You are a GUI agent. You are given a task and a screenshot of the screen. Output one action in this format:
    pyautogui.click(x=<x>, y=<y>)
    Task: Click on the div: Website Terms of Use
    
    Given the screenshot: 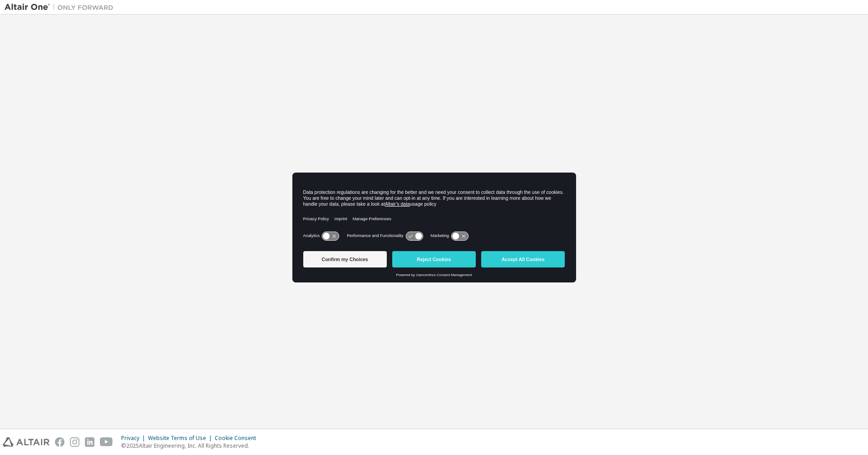 What is the action you would take?
    pyautogui.click(x=181, y=438)
    